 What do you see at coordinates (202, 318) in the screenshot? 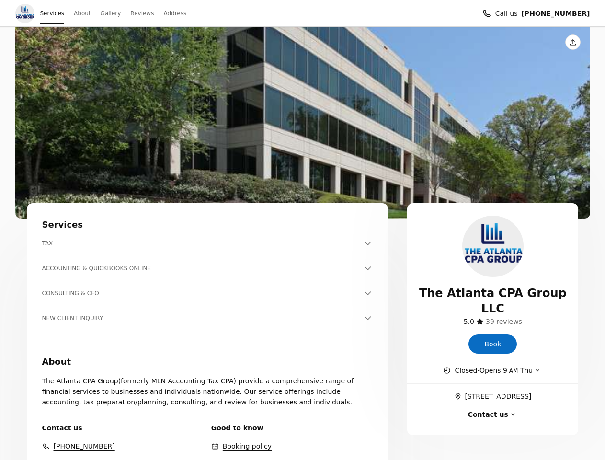
I see `h3: NEW CLIENT INQUIRY` at bounding box center [202, 318].